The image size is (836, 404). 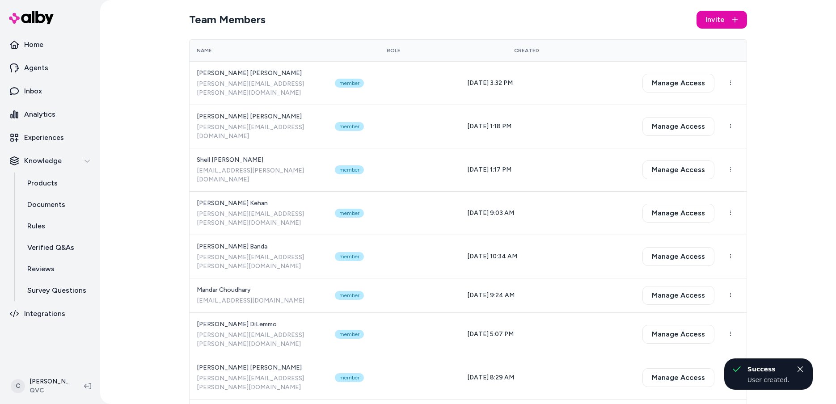 I want to click on a: Inbox, so click(x=50, y=91).